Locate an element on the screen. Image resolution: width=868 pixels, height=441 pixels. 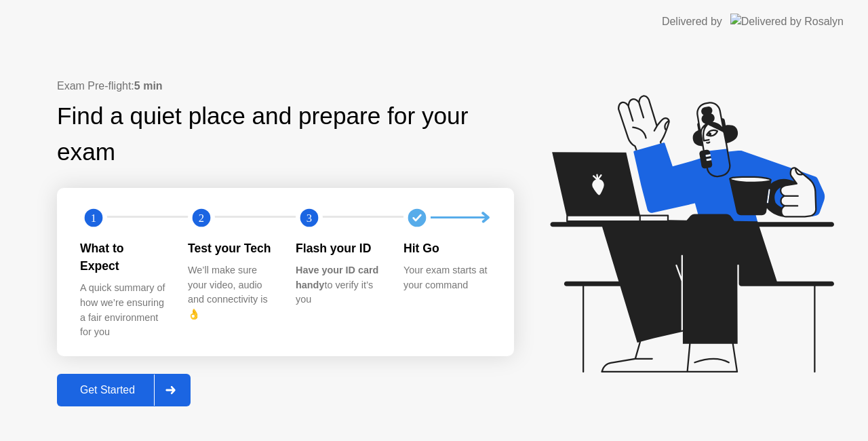
b: 5 min is located at coordinates (148, 85).